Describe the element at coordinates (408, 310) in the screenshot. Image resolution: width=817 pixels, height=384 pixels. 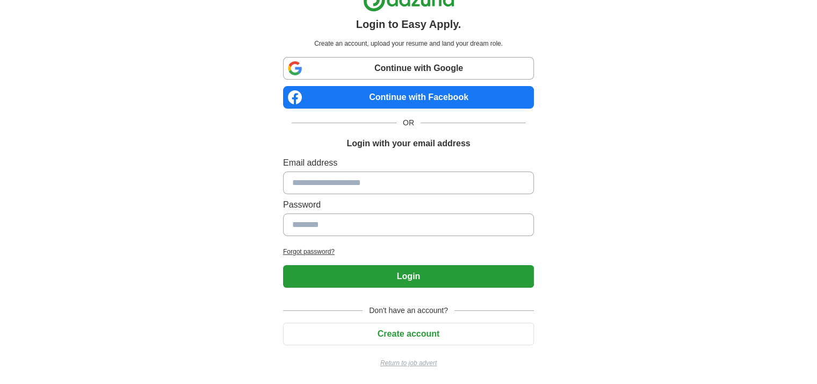
I see `span: Don't have an account?` at that location.